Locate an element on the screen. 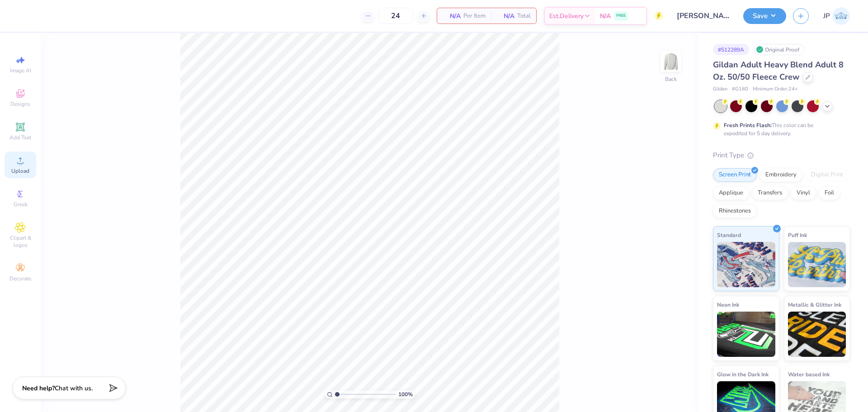  a: JP is located at coordinates (836, 16).